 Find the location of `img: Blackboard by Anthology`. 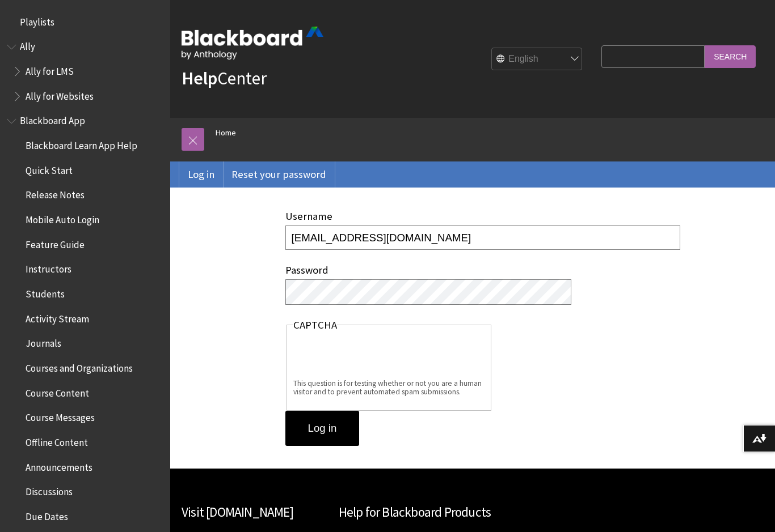

img: Blackboard by Anthology is located at coordinates (252, 43).